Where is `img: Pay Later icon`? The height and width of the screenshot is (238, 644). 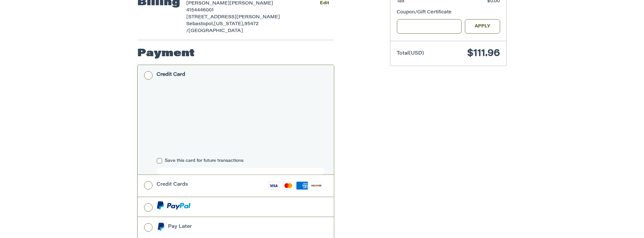 img: Pay Later icon is located at coordinates (161, 226).